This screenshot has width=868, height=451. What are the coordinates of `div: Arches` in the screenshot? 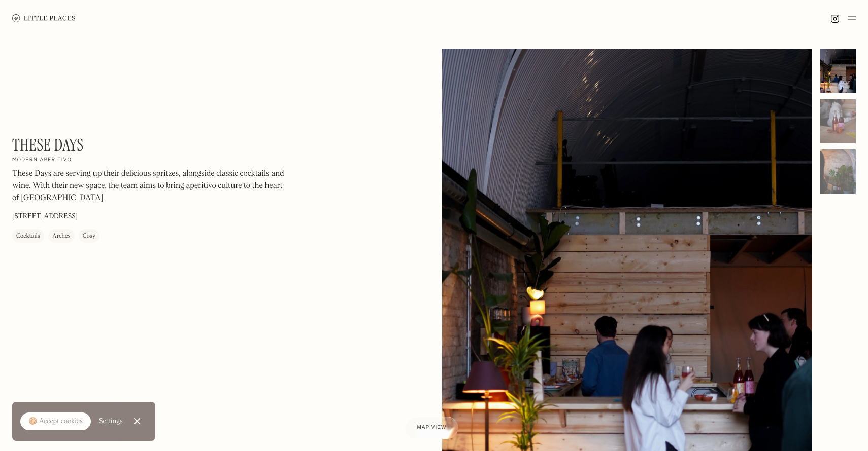 It's located at (61, 237).